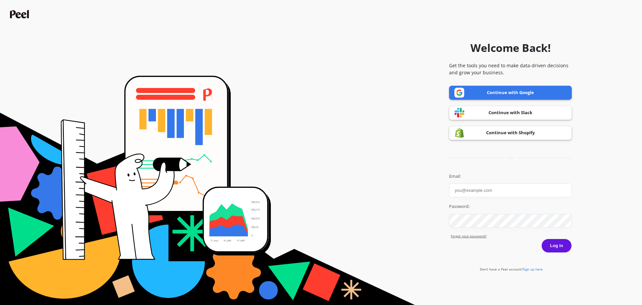  What do you see at coordinates (510, 176) in the screenshot?
I see `label: Email:` at bounding box center [510, 176].